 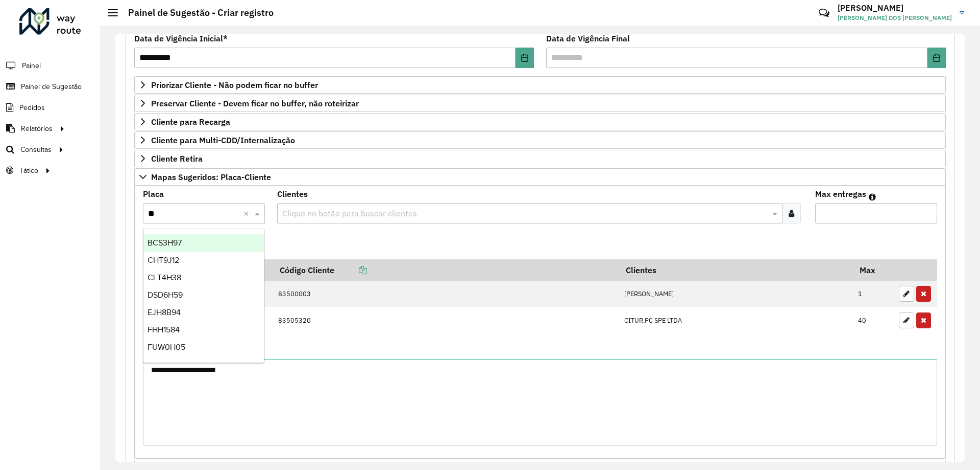 What do you see at coordinates (351, 270) in the screenshot?
I see `a: Copiar` at bounding box center [351, 270].